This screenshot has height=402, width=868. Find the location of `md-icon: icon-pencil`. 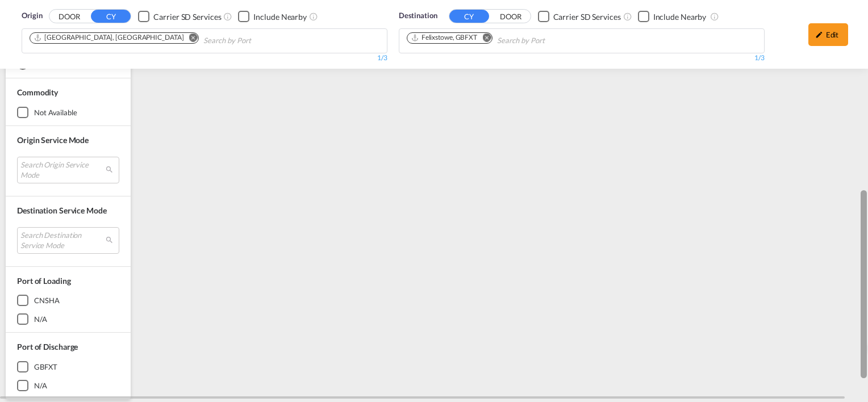

md-icon: icon-pencil is located at coordinates (819, 35).